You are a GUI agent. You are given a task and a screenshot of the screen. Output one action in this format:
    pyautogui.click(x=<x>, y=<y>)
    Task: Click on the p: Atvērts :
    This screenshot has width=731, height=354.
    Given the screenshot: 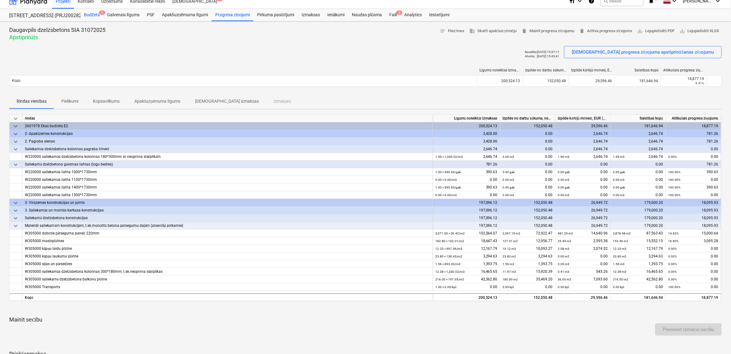 What is the action you would take?
    pyautogui.click(x=530, y=56)
    